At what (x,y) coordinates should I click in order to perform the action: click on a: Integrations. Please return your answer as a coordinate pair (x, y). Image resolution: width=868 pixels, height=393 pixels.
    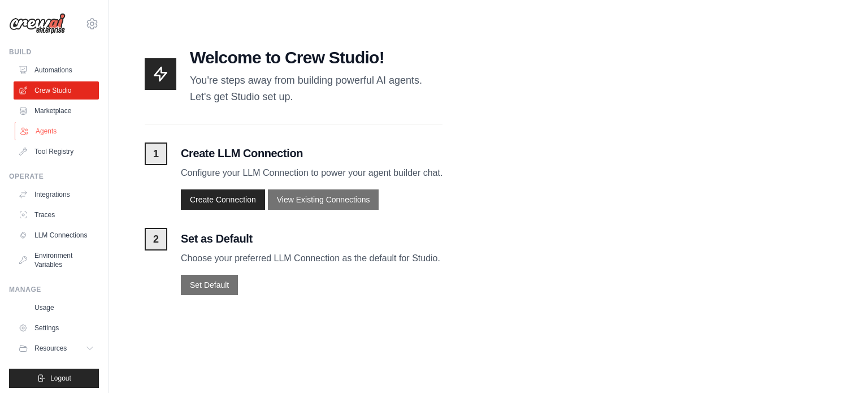
    Looking at the image, I should click on (56, 194).